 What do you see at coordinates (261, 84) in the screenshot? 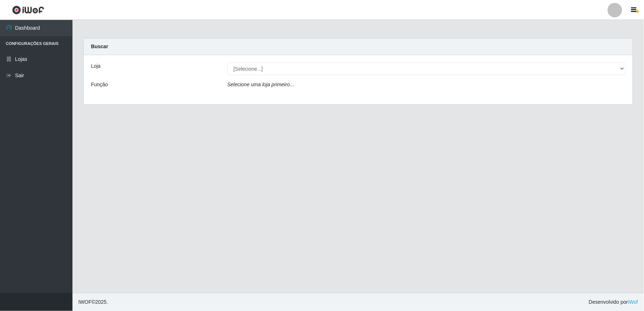
I see `i: Selecione uma loja primeiro...` at bounding box center [261, 84].